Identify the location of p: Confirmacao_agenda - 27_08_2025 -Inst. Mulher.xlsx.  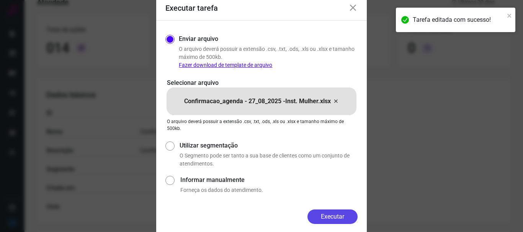
(257, 101).